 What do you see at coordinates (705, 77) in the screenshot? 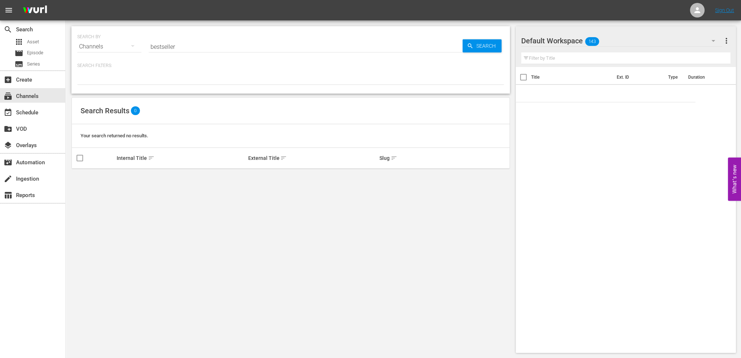
I see `th: Duration` at bounding box center [705, 77].